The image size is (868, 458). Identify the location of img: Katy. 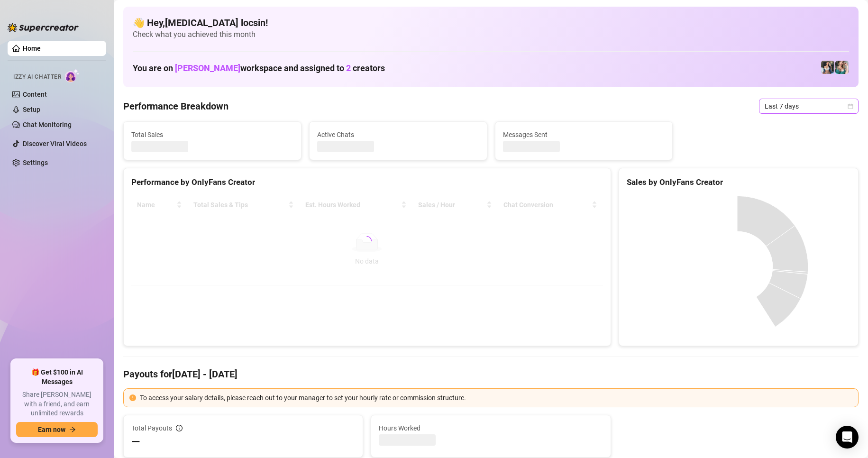
(827, 67).